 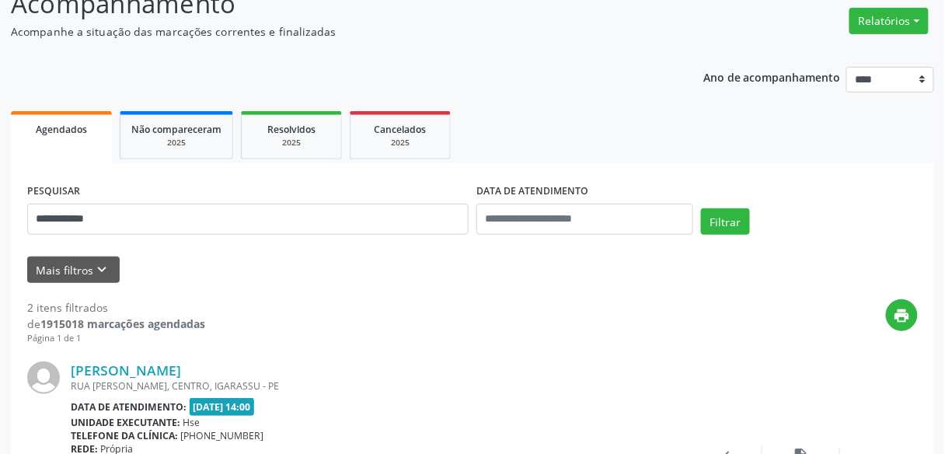 I want to click on div: de, so click(x=116, y=323).